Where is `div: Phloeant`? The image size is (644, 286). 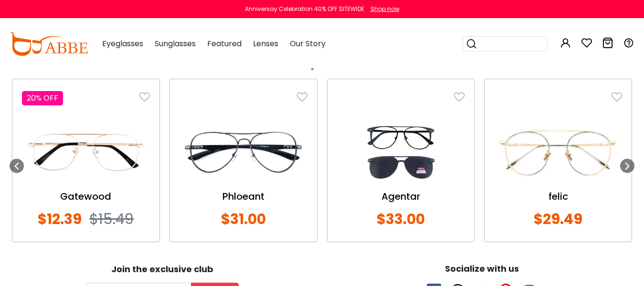
div: Phloeant is located at coordinates (243, 196).